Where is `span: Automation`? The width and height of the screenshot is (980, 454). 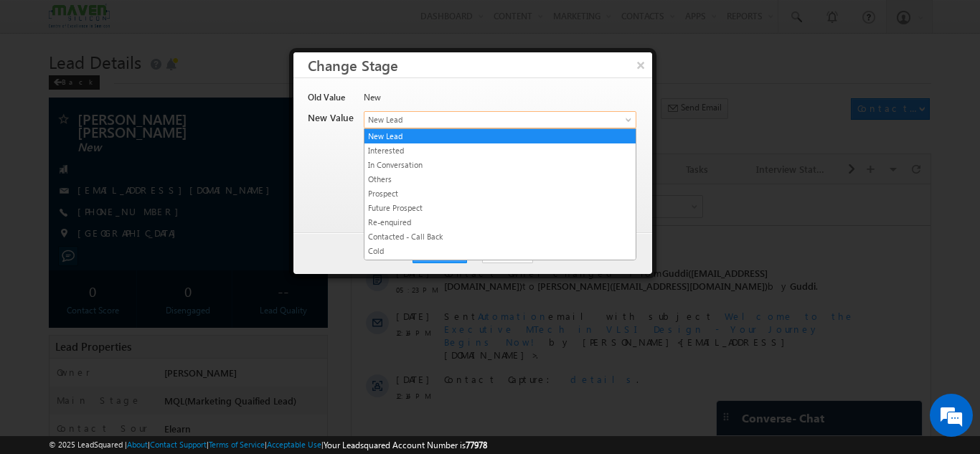 span: Automation is located at coordinates (162, 131).